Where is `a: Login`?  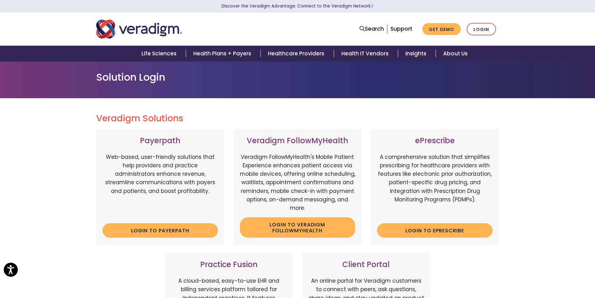
a: Login is located at coordinates (481, 29).